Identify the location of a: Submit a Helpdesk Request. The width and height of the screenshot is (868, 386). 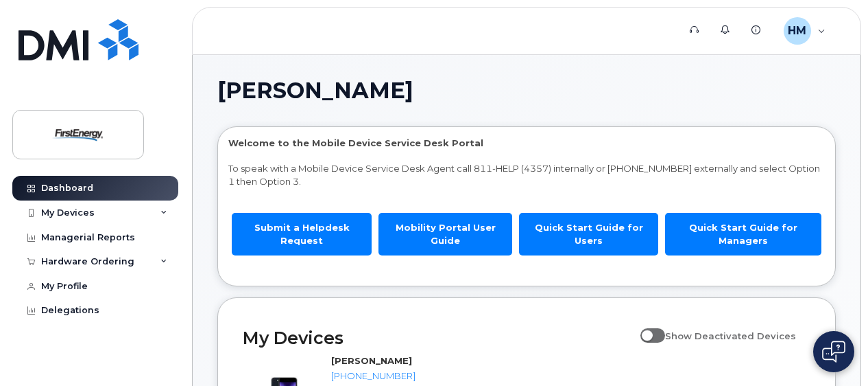
(302, 234).